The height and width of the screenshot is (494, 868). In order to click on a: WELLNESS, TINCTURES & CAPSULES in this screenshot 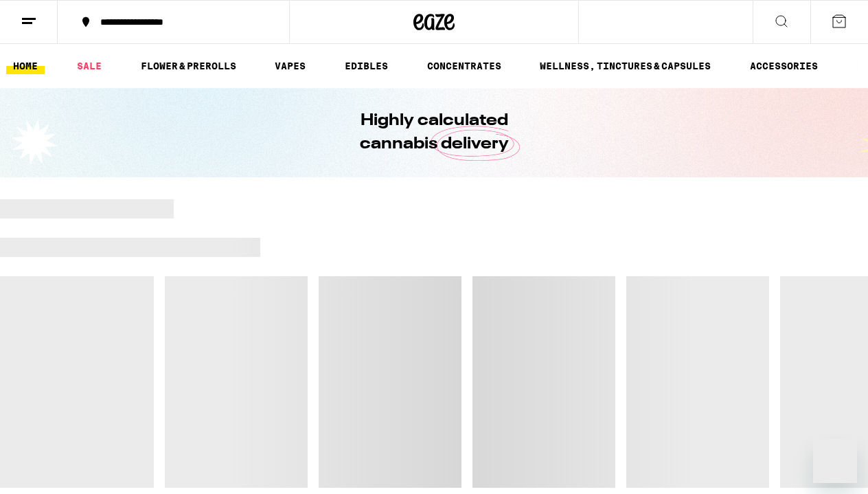, I will do `click(625, 66)`.